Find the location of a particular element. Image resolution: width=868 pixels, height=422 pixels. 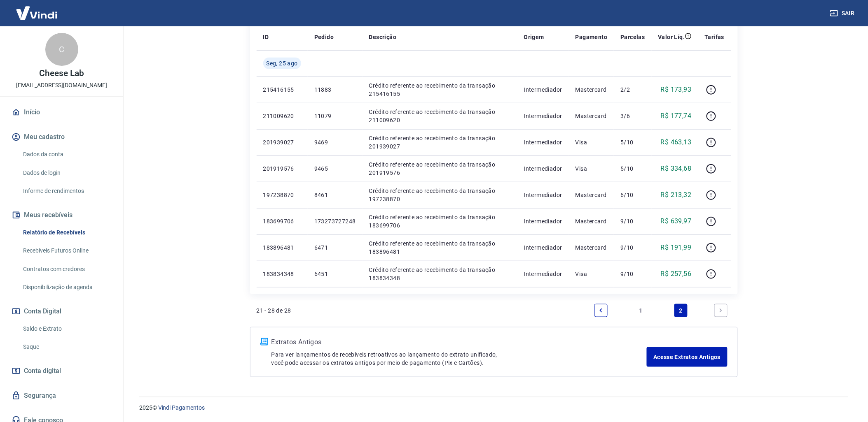

p: Origem is located at coordinates (534, 37).